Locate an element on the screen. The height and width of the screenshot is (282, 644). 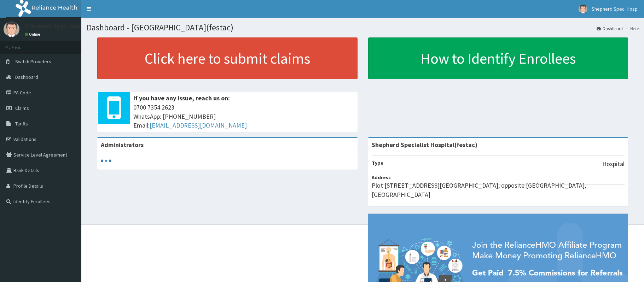
b: Administrators is located at coordinates (122, 145).